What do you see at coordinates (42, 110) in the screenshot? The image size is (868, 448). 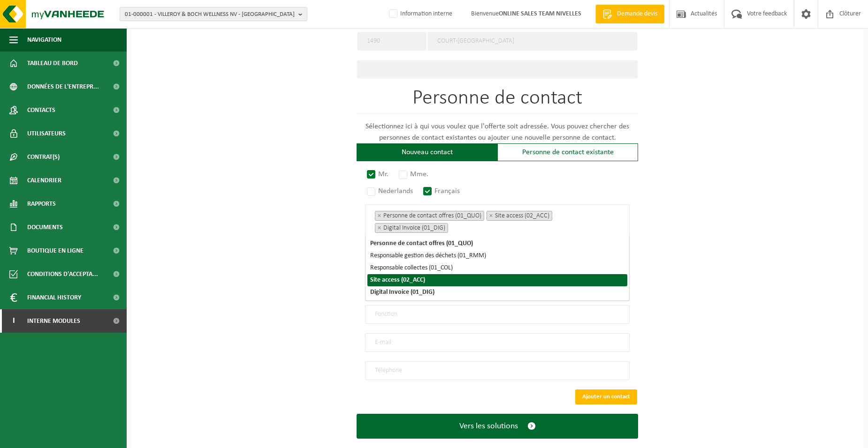 I see `span: Contacts` at bounding box center [42, 110].